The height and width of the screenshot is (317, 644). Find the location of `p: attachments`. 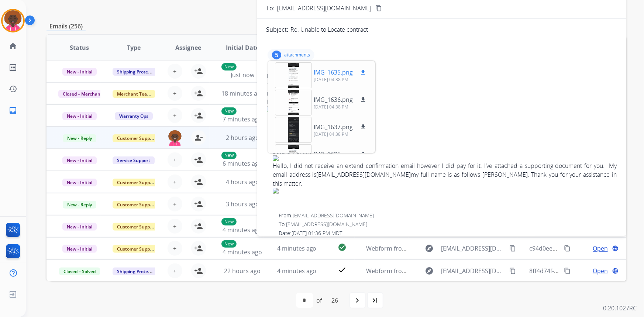

p: attachments is located at coordinates (297, 55).